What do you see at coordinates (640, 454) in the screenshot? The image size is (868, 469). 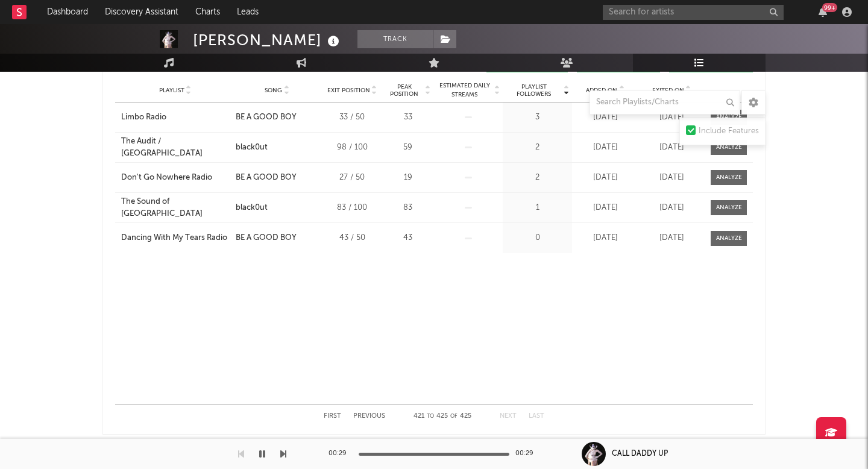 I see `div: CALL DADDY UP` at bounding box center [640, 454].